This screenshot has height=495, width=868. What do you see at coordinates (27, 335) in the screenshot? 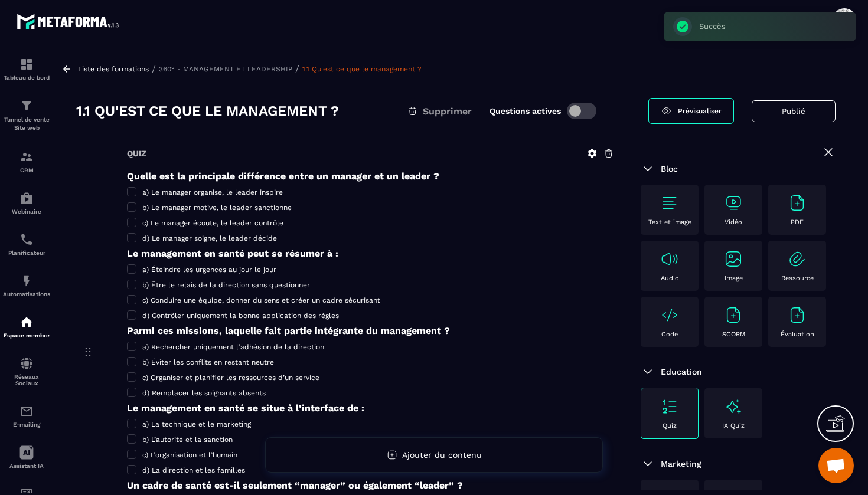
I see `p: Espace membre` at bounding box center [27, 335].